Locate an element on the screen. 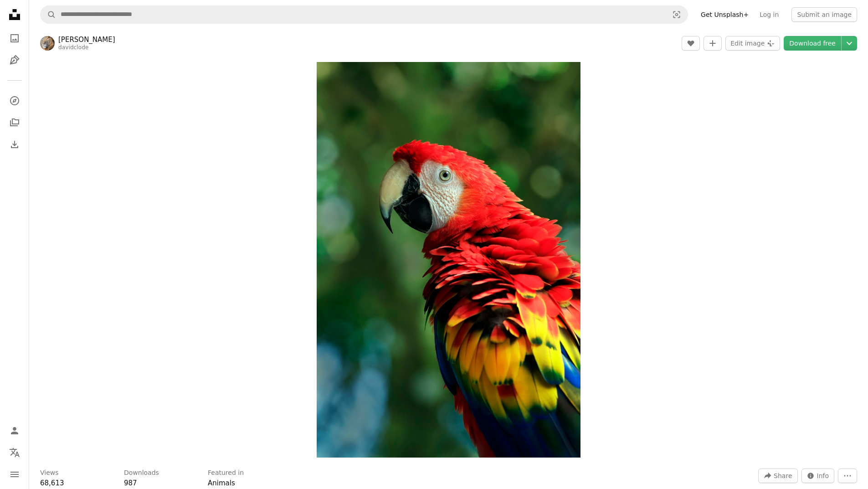 This screenshot has width=868, height=489. a: Photos is located at coordinates (14, 38).